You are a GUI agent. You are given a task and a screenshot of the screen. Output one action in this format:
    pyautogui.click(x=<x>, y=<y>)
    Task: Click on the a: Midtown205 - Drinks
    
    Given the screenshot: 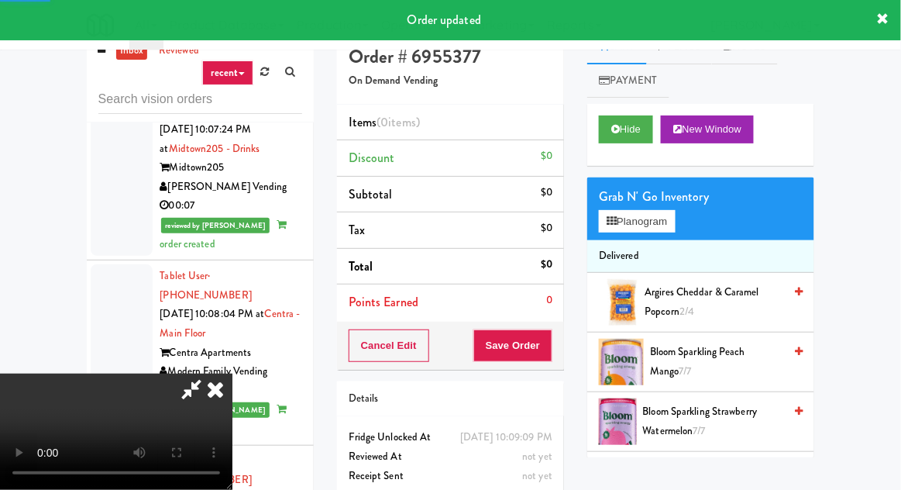 What is the action you would take?
    pyautogui.click(x=215, y=148)
    